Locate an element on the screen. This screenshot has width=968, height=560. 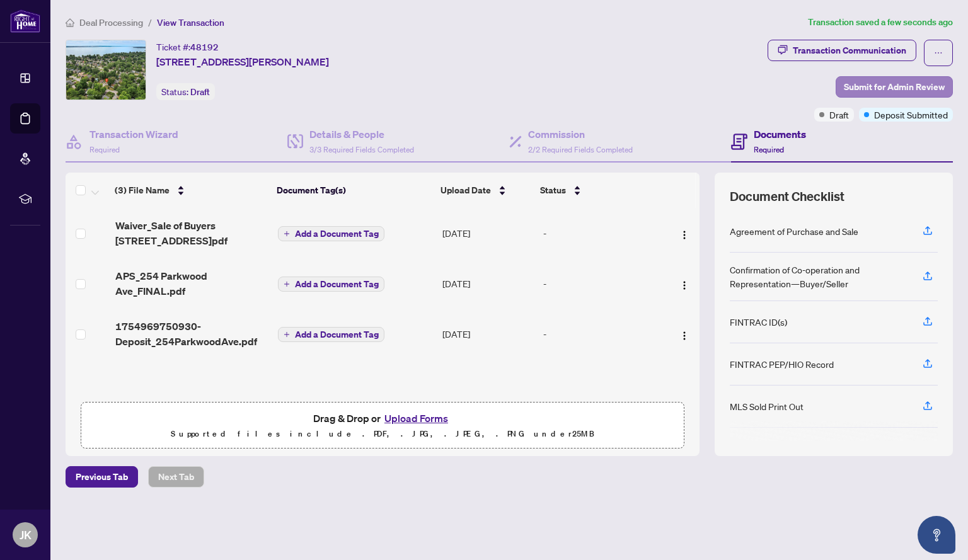
div: FINTRAC ID(s) is located at coordinates (758, 322).